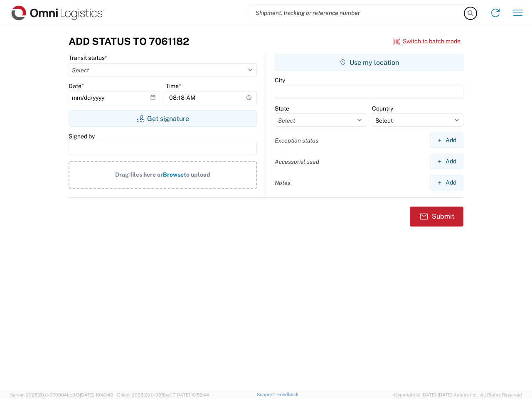 The image size is (532, 399). I want to click on span: to upload, so click(197, 175).